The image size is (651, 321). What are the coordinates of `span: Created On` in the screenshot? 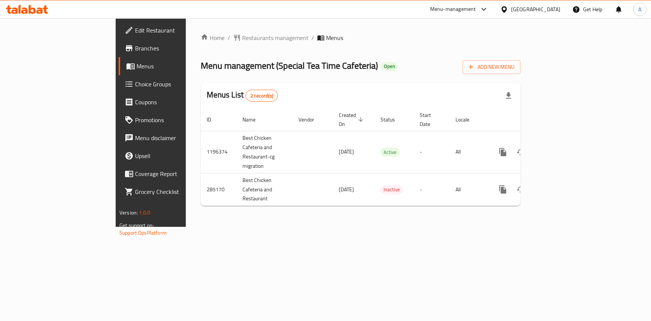 It's located at (352, 119).